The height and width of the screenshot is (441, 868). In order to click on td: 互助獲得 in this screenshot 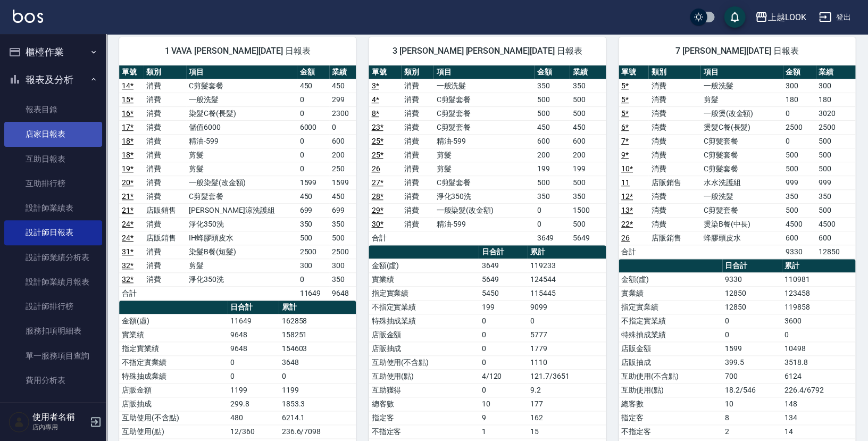, I will do `click(423, 390)`.